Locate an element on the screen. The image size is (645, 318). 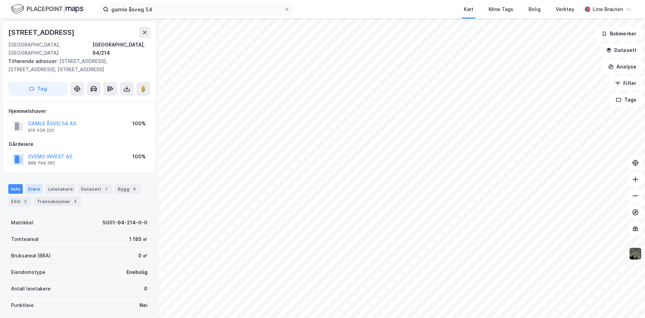
div: Verktøy is located at coordinates (565, 9).